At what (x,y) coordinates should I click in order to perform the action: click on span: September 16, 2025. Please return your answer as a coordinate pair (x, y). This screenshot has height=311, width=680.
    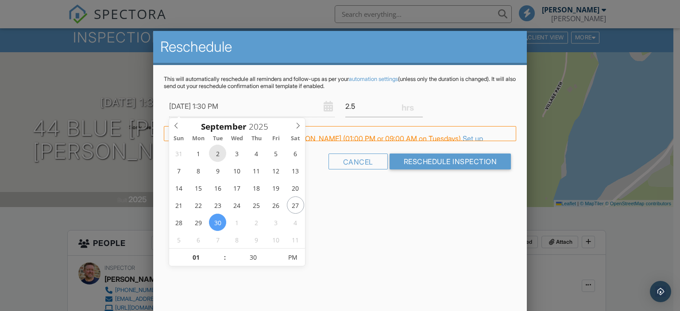
    Looking at the image, I should click on (217, 188).